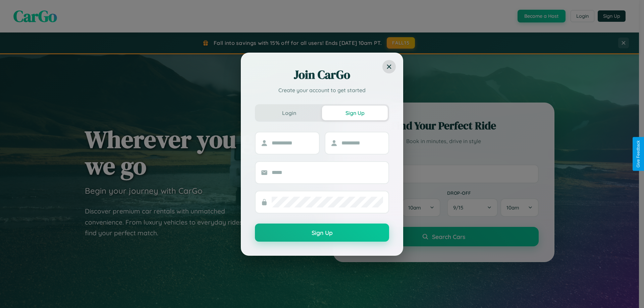  Describe the element at coordinates (322, 90) in the screenshot. I see `p: Create your account to get started` at that location.